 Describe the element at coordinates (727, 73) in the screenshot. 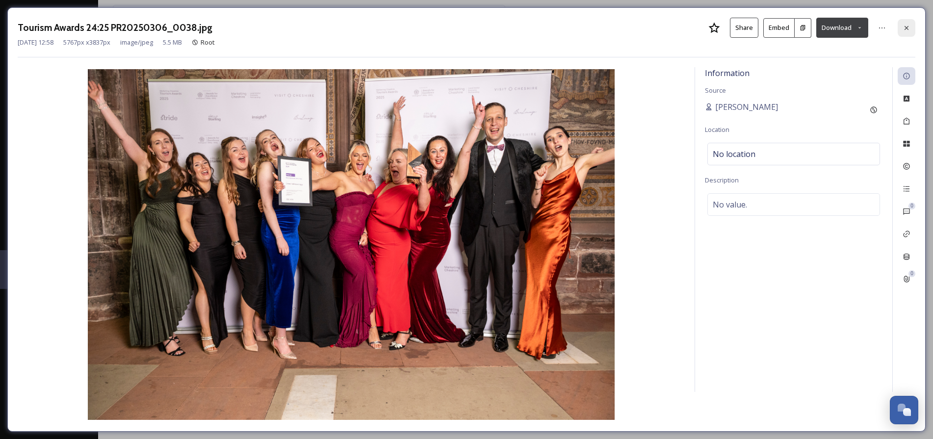

I see `span: Information` at that location.